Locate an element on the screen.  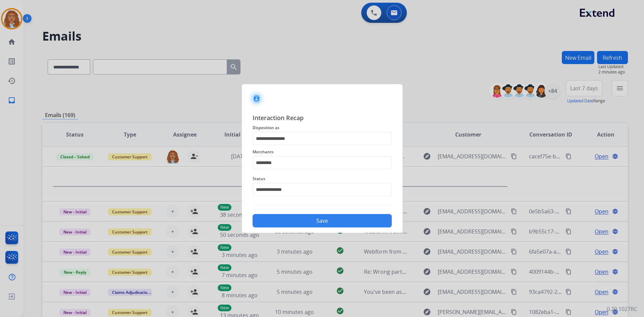
span: Disposition as is located at coordinates (322, 127).